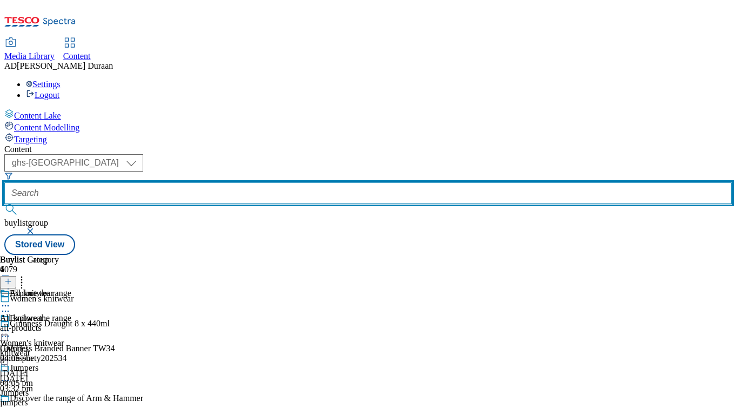 The width and height of the screenshot is (736, 407). What do you see at coordinates (31, 293) in the screenshot?
I see `div: All knitwear` at bounding box center [31, 293].